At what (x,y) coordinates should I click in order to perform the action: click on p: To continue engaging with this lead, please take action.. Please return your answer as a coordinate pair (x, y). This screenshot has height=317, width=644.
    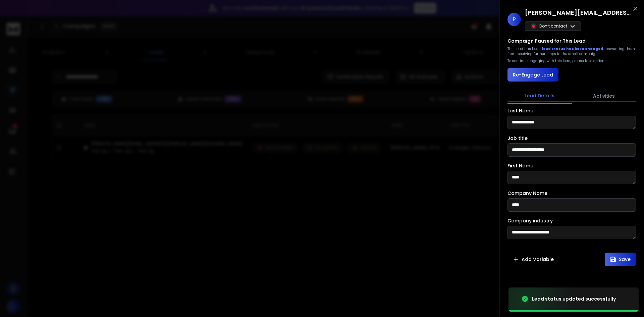
    Looking at the image, I should click on (556, 61).